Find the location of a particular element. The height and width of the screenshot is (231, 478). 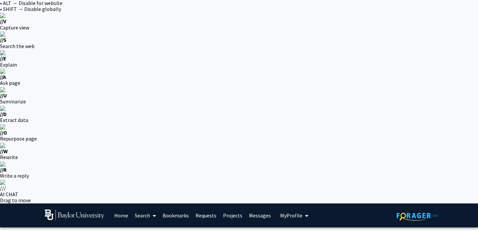

img: Baylor University Logo is located at coordinates (74, 215).